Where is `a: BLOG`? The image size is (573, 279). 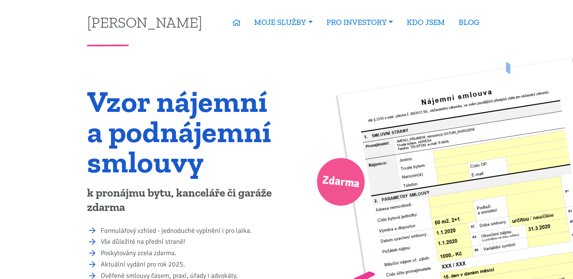
a: BLOG is located at coordinates (469, 22).